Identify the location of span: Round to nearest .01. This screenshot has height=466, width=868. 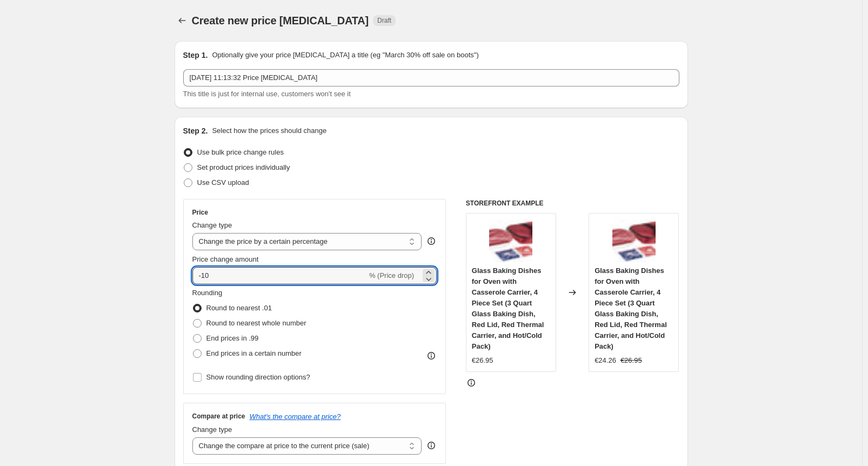
(239, 308).